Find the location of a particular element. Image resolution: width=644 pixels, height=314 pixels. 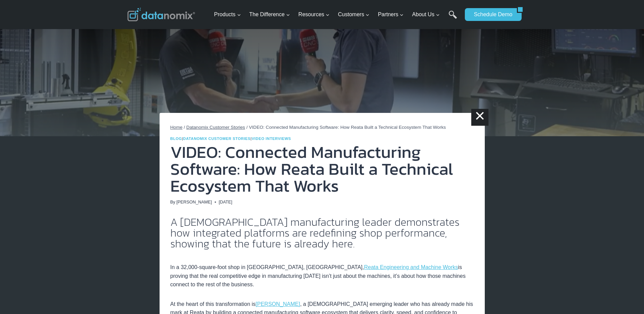

span: About Us is located at coordinates (426, 15).